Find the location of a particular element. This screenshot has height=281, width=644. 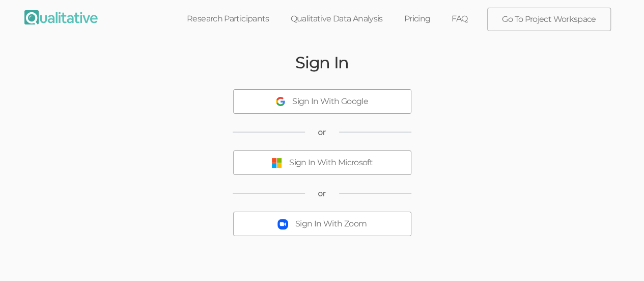

button: Sign In With Google is located at coordinates (322, 102).